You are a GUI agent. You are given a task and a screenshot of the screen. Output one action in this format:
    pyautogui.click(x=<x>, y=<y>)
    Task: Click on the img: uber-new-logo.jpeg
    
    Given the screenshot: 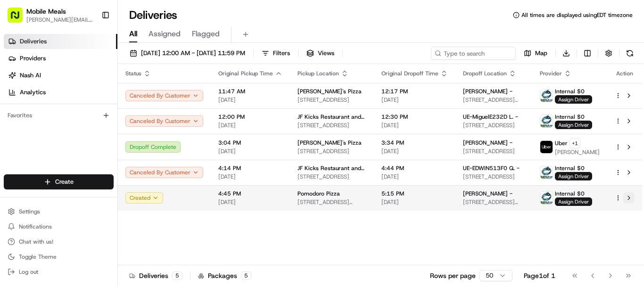 What is the action you would take?
    pyautogui.click(x=546, y=147)
    